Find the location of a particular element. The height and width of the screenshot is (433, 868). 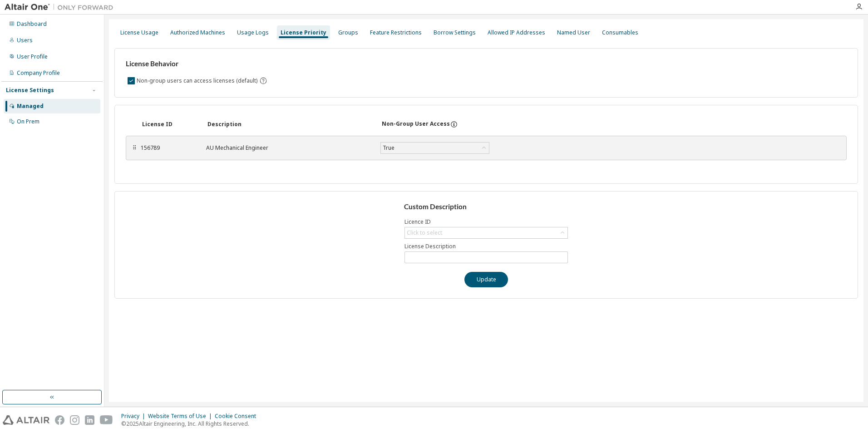

img: youtube.svg is located at coordinates (106, 420).